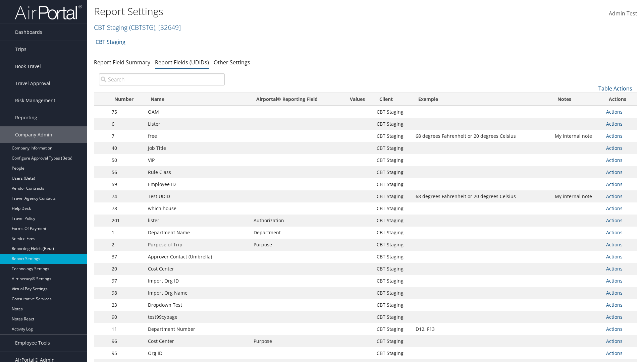  I want to click on a: Admin Test, so click(623, 14).